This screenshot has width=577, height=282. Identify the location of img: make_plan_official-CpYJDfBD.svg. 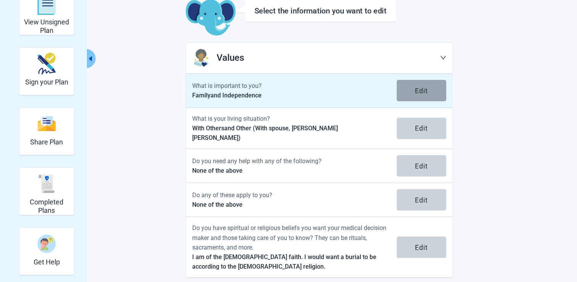
(47, 63).